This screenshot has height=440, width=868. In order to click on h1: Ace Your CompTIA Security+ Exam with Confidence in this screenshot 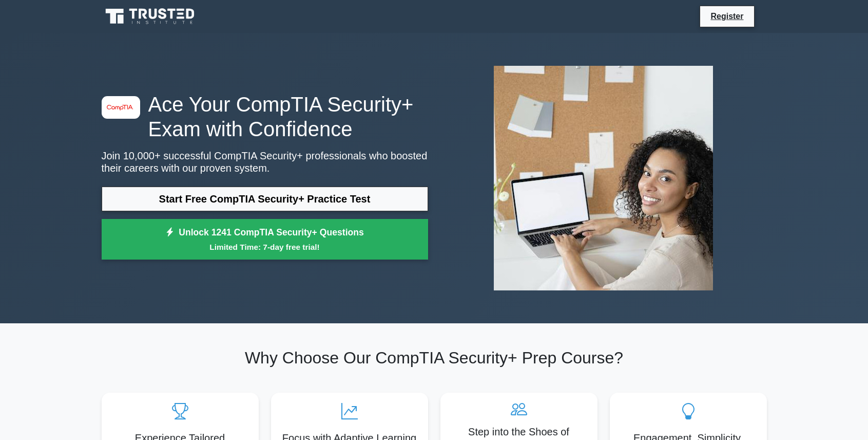, I will do `click(265, 116)`.